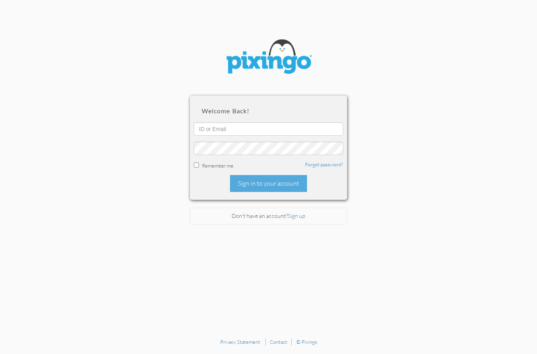  What do you see at coordinates (269, 129) in the screenshot?
I see `input: ID or Email` at bounding box center [269, 129].